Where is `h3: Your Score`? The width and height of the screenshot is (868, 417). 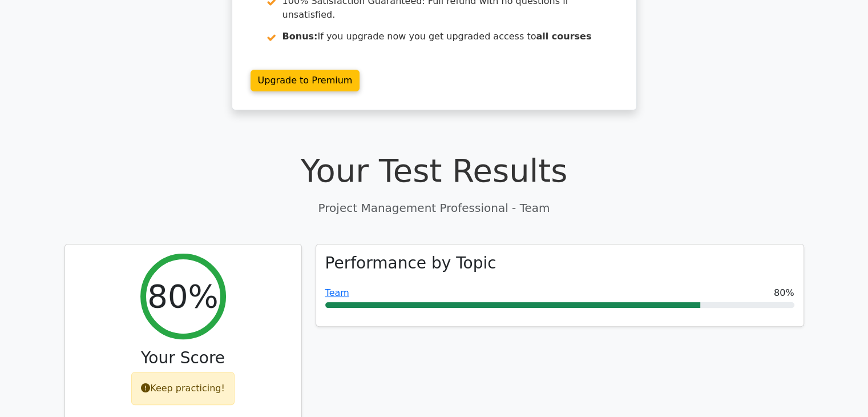
h3: Your Score is located at coordinates (183, 358).